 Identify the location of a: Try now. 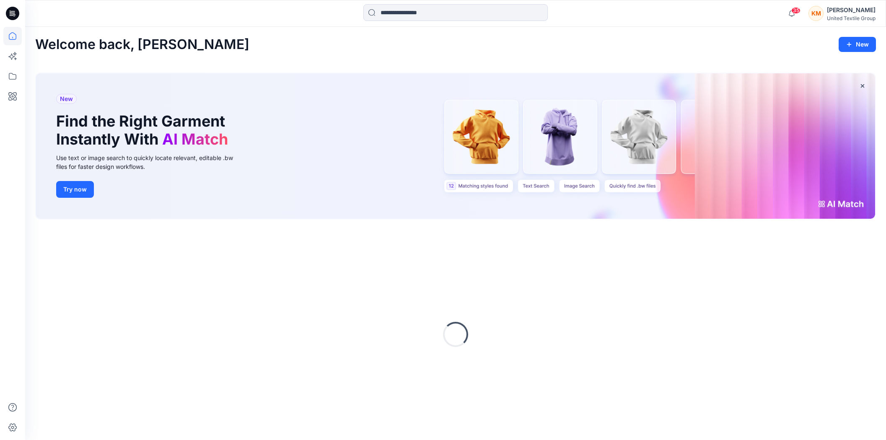
(75, 190).